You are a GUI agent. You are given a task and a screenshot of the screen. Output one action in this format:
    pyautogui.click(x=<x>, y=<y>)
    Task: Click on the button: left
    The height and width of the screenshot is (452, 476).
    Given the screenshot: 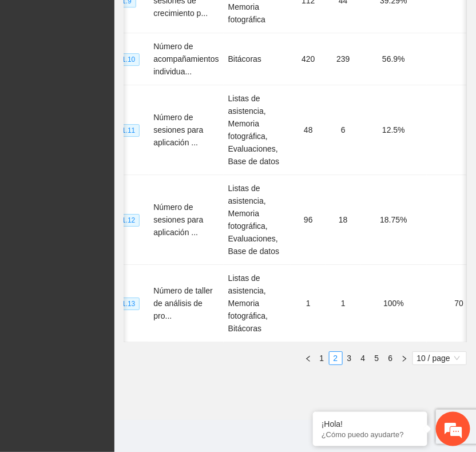 What is the action you would take?
    pyautogui.click(x=308, y=358)
    